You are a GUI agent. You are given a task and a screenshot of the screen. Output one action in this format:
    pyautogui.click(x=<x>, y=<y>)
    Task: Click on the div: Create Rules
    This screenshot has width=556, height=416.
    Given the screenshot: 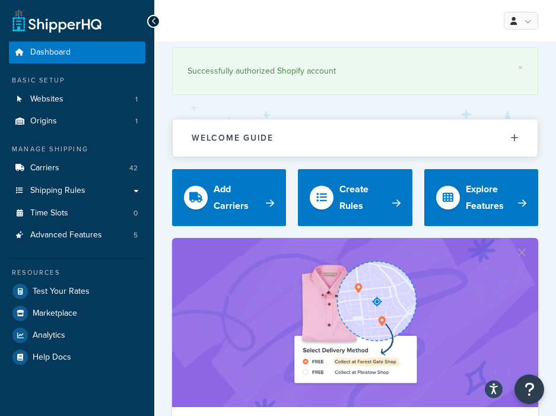 What is the action you would take?
    pyautogui.click(x=366, y=198)
    